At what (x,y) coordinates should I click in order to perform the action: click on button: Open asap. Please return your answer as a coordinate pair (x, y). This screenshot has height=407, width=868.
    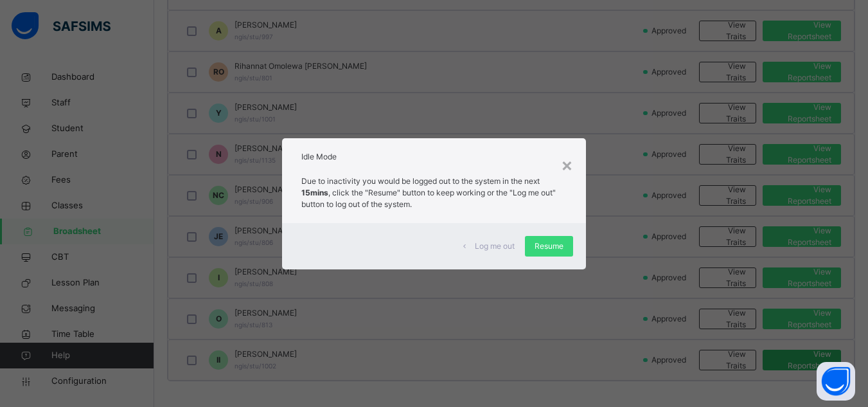
    Looking at the image, I should click on (837, 381).